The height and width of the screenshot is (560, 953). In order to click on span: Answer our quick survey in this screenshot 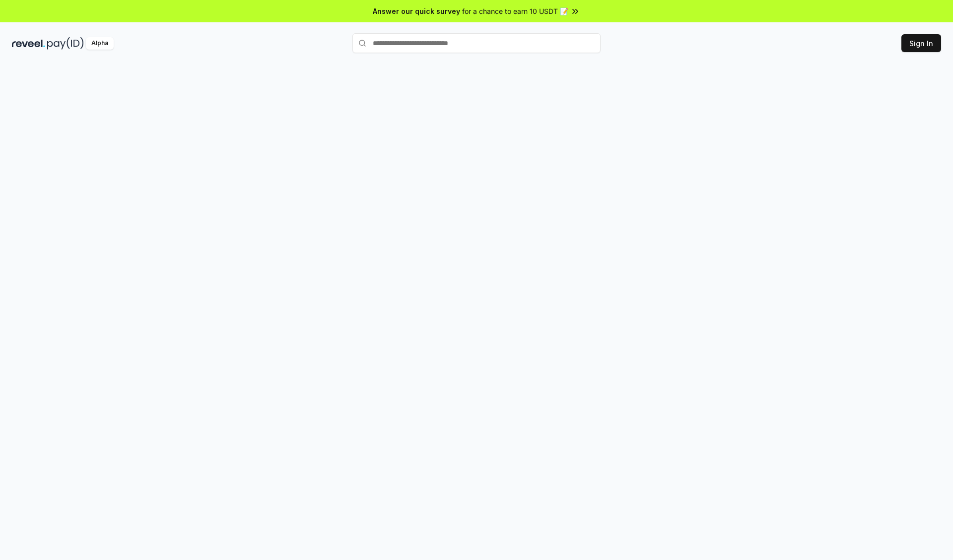, I will do `click(417, 11)`.